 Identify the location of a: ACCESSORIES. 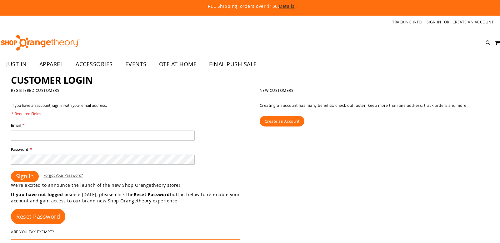
(94, 64).